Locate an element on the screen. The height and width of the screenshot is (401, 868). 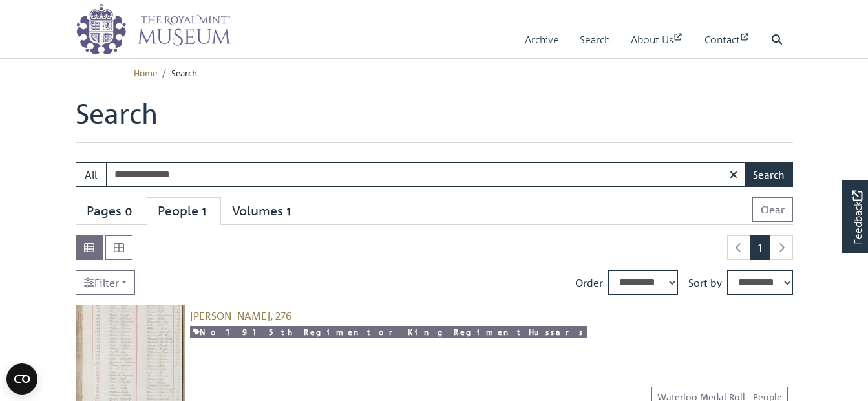
a: Archive is located at coordinates (542, 39).